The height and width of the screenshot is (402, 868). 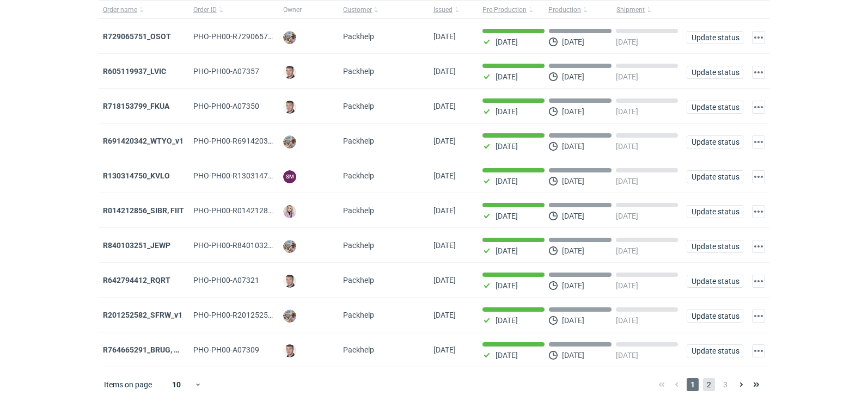 What do you see at coordinates (444, 106) in the screenshot?
I see `span: 09/10/2025` at bounding box center [444, 106].